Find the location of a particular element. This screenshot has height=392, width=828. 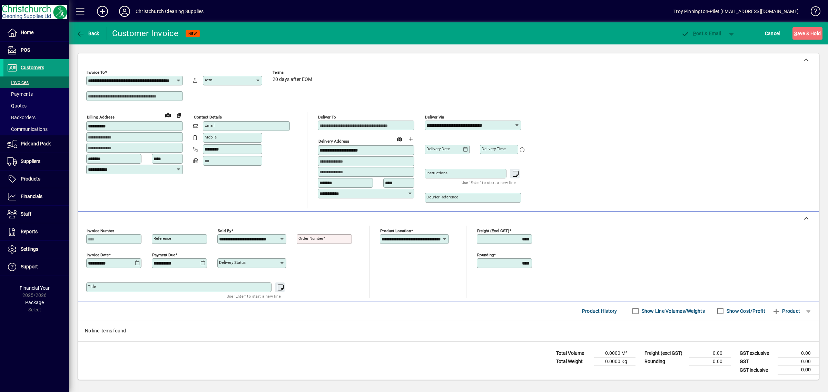

span: Quotes is located at coordinates (17, 106).